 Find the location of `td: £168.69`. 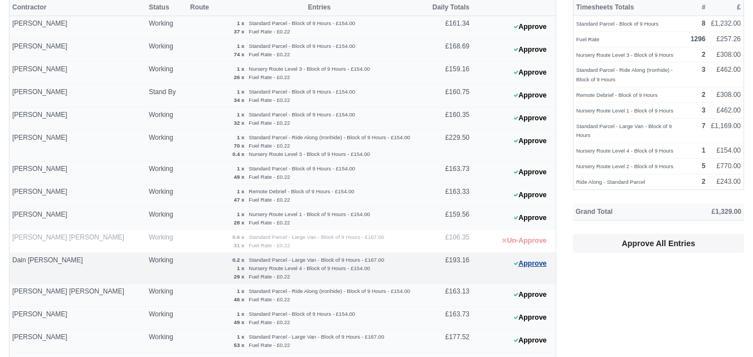

td: £168.69 is located at coordinates (448, 50).